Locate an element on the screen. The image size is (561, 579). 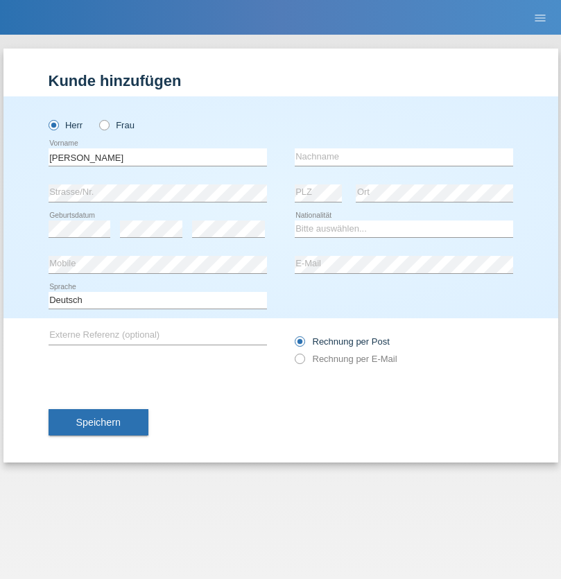
input: Rechnung per Post is located at coordinates (299, 344).